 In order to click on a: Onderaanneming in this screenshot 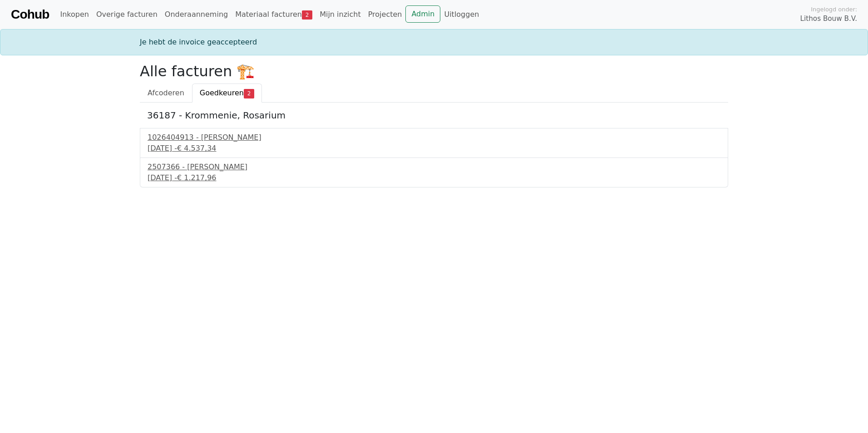, I will do `click(196, 15)`.